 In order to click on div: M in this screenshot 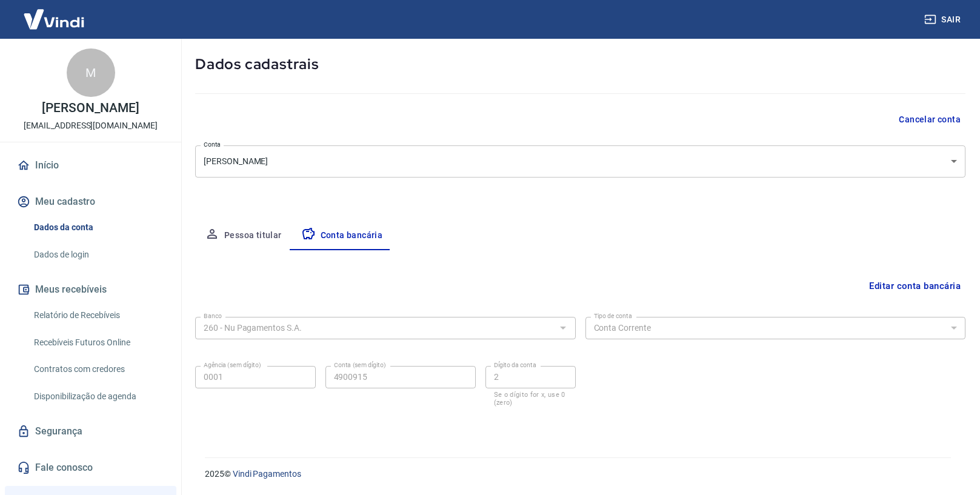, I will do `click(91, 73)`.